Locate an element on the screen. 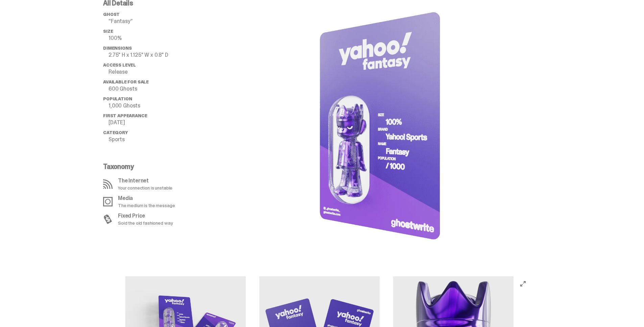 The image size is (644, 327). p: Taxonomy is located at coordinates (155, 166).